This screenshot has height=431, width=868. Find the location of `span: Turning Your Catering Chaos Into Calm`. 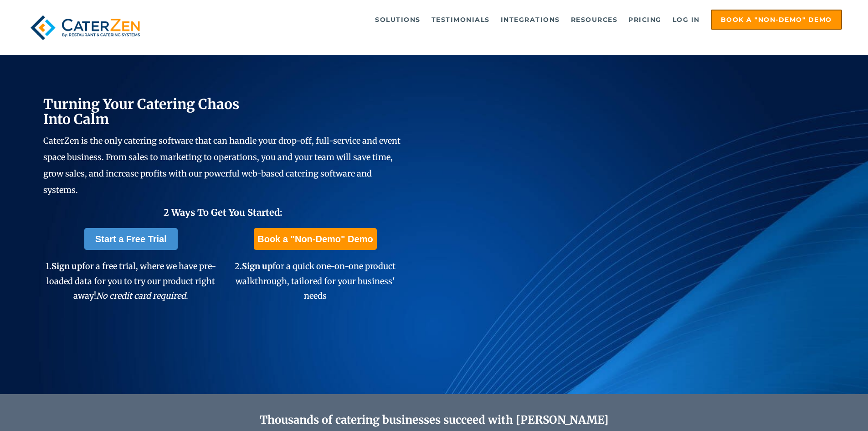

span: Turning Your Catering Chaos Into Calm is located at coordinates (141, 111).